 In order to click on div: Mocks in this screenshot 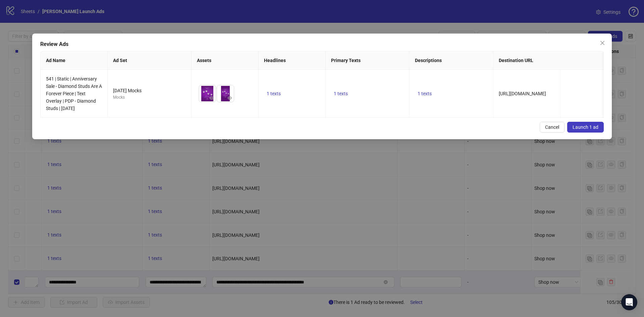, I will do `click(149, 97)`.